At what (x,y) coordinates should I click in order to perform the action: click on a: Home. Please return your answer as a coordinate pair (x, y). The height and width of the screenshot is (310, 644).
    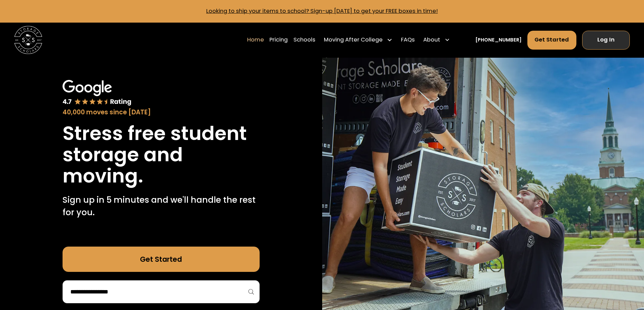
    Looking at the image, I should click on (256, 40).